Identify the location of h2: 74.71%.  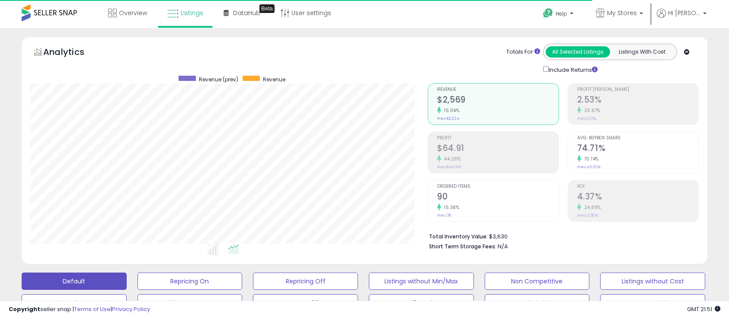
(638, 149).